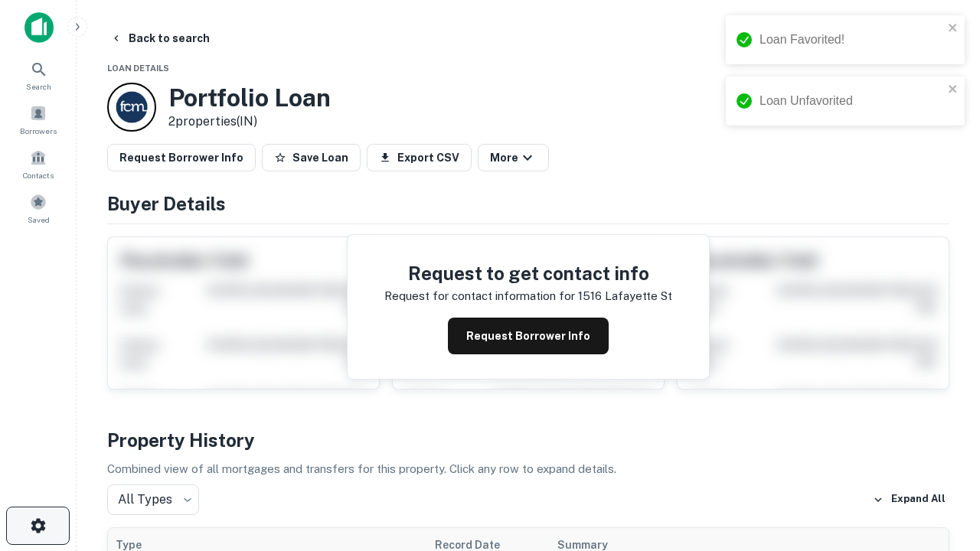  Describe the element at coordinates (38, 164) in the screenshot. I see `a: Contacts` at that location.